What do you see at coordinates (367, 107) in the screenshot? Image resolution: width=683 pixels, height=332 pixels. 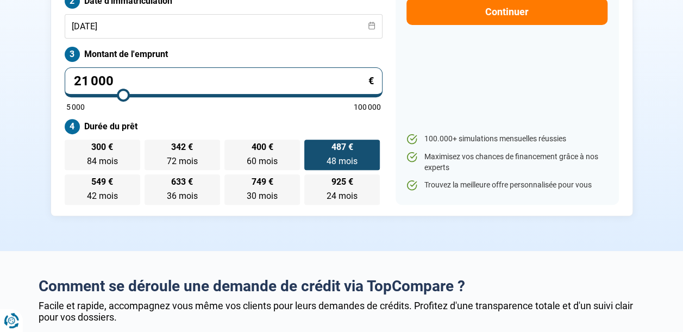 I see `span: 100 000` at bounding box center [367, 107].